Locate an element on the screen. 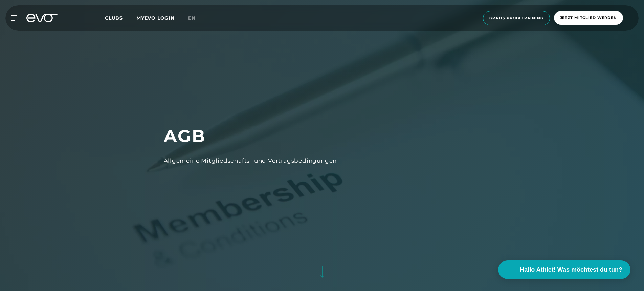  span: en is located at coordinates (192, 18).